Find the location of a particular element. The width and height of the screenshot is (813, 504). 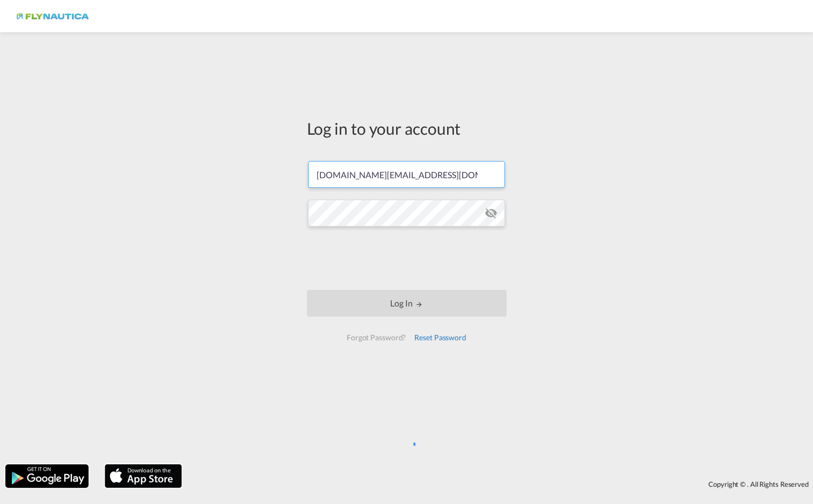

img: apple.png is located at coordinates (143, 476).